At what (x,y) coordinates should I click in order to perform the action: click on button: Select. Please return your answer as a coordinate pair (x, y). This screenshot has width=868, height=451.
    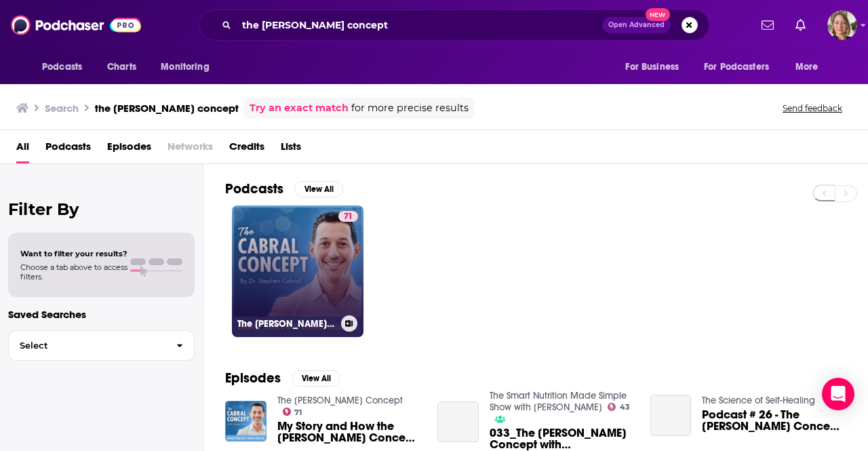
    Looking at the image, I should click on (101, 345).